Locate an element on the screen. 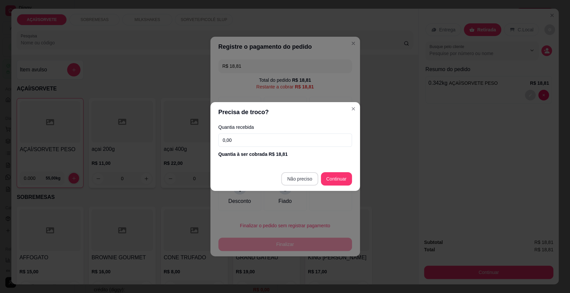  button: Não preciso is located at coordinates (300, 179).